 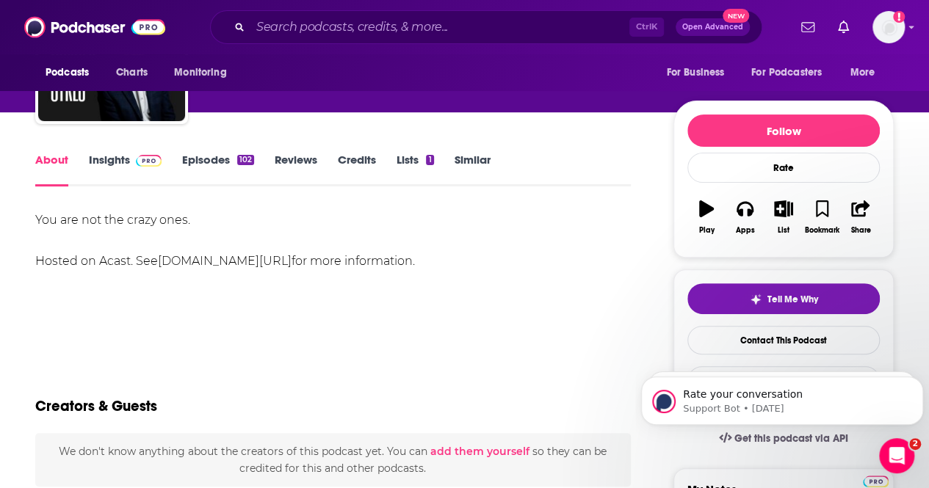 What do you see at coordinates (822, 217) in the screenshot?
I see `button: Bookmark` at bounding box center [822, 217].